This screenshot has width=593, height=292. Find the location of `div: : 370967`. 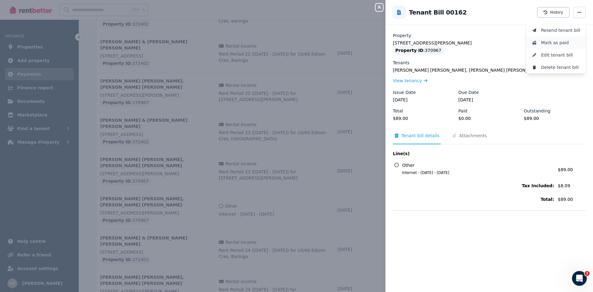

div: : 370967 is located at coordinates (418, 50).